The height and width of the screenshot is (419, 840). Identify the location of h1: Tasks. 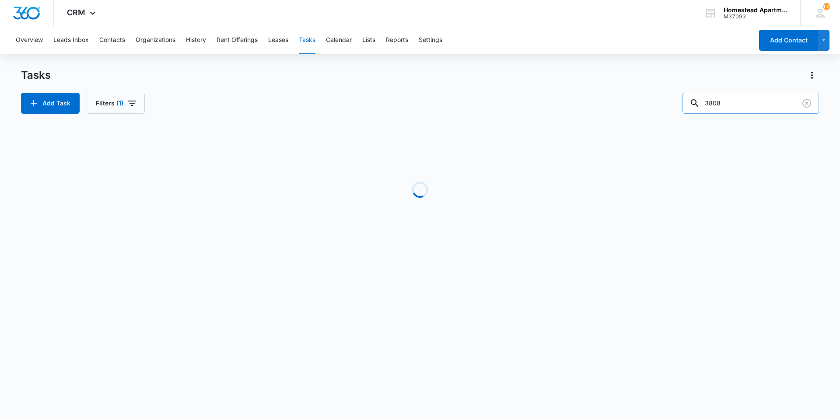
(36, 75).